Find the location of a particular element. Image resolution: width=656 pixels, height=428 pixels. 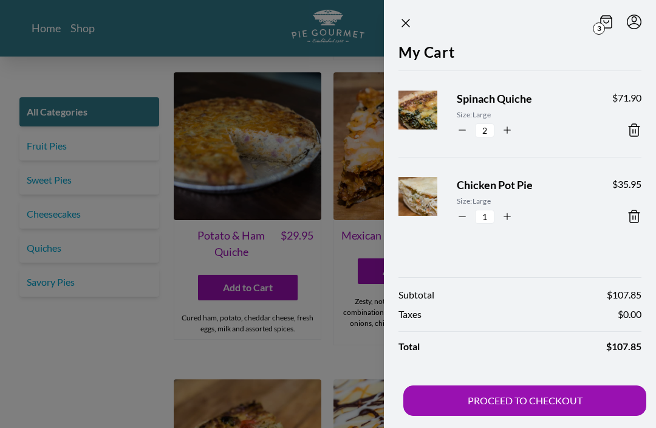

span: Spinach Quiche is located at coordinates (525, 98).